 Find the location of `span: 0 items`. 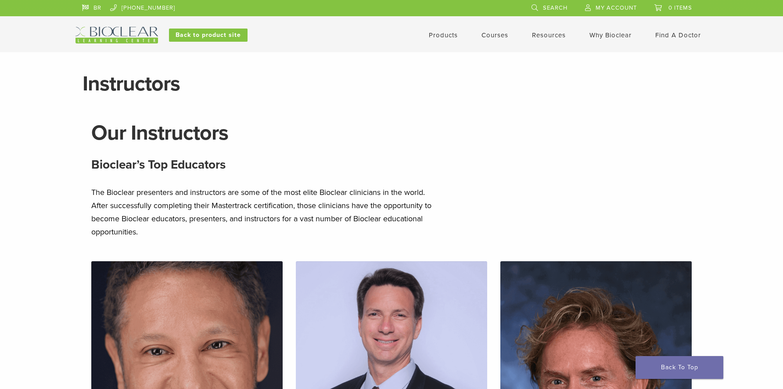

span: 0 items is located at coordinates (680, 8).